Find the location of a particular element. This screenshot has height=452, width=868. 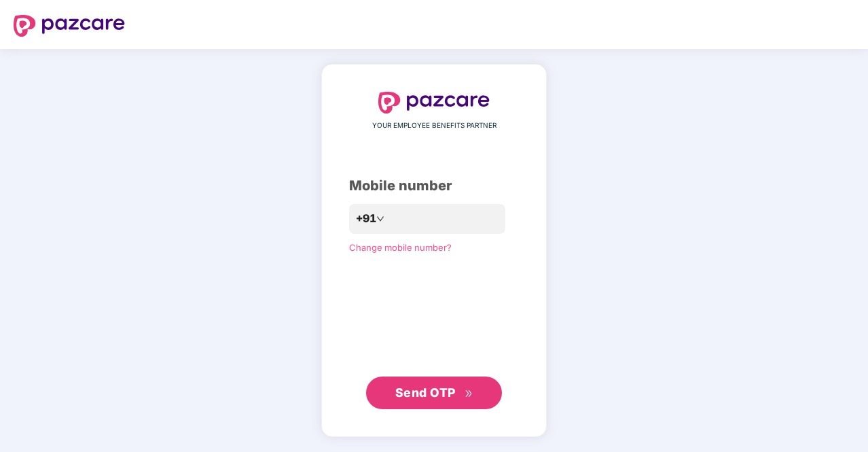

span: Send OTP is located at coordinates (425, 392).